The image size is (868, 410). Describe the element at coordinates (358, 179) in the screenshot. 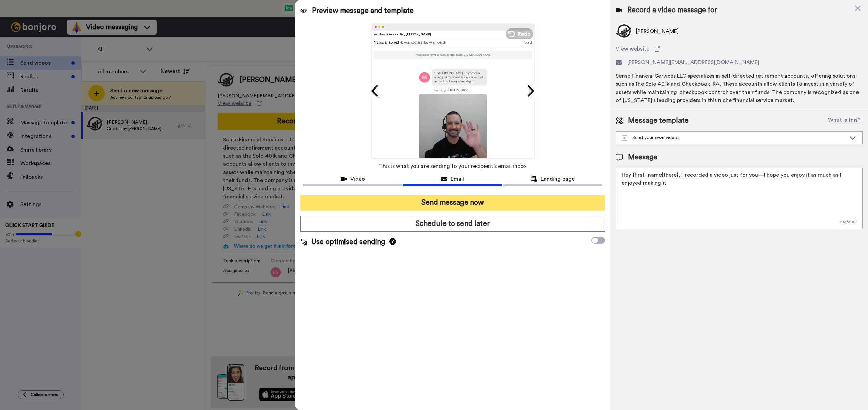

I see `span: Video` at that location.